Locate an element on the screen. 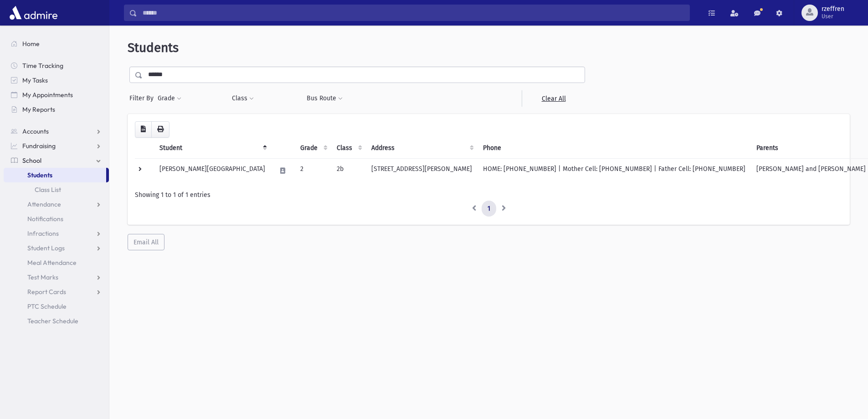  span: My Tasks is located at coordinates (35, 80).